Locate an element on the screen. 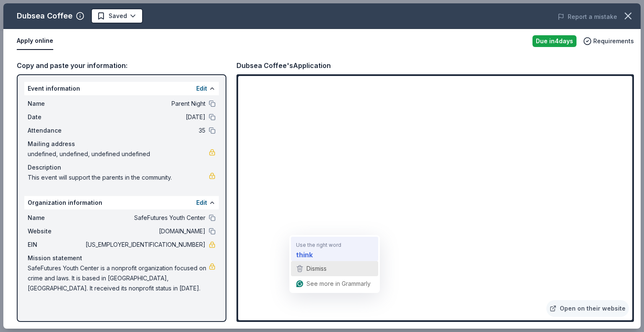 Image resolution: width=644 pixels, height=332 pixels. div: Copy and paste your information: is located at coordinates (122, 66).